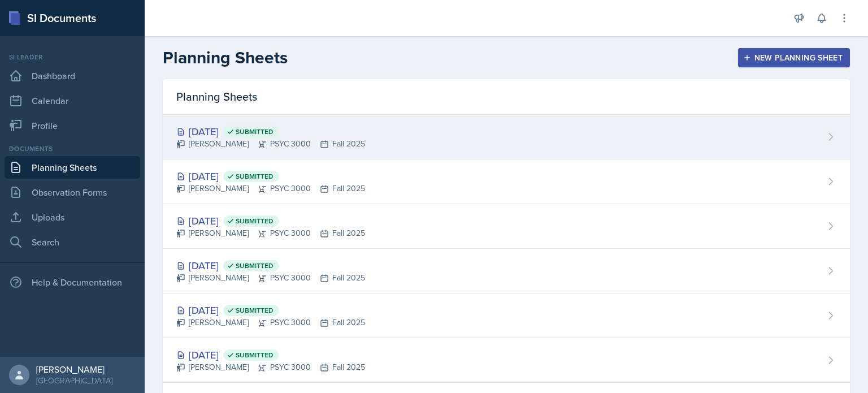 The height and width of the screenshot is (393, 868). What do you see at coordinates (73, 192) in the screenshot?
I see `a: Observation Forms` at bounding box center [73, 192].